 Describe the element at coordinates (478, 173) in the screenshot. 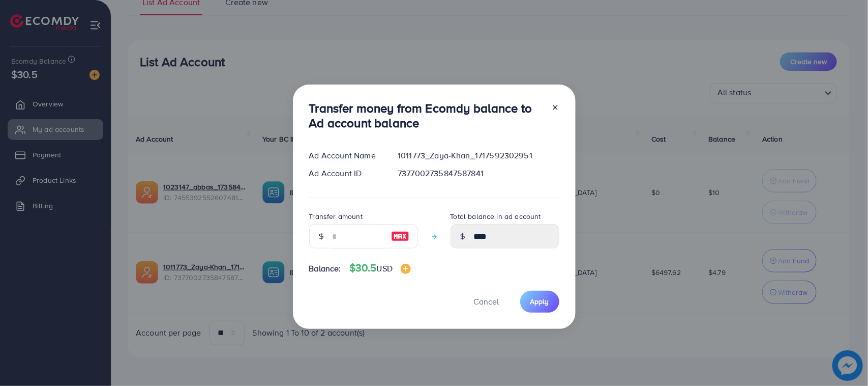

I see `div: 7377002735847587841` at that location.